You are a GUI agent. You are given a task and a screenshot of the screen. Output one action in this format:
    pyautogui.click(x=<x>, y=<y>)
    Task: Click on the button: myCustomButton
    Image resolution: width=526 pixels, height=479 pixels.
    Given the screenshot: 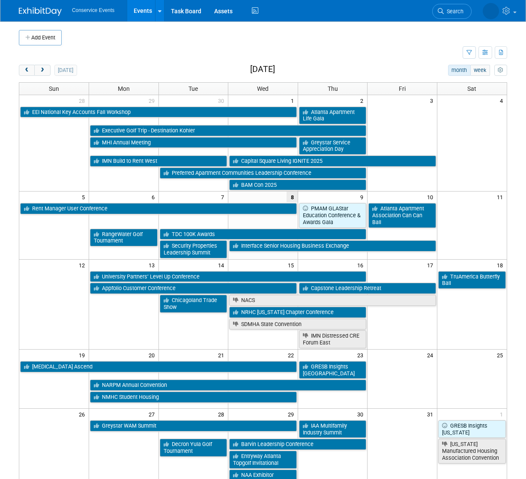 What is the action you would take?
    pyautogui.click(x=501, y=70)
    